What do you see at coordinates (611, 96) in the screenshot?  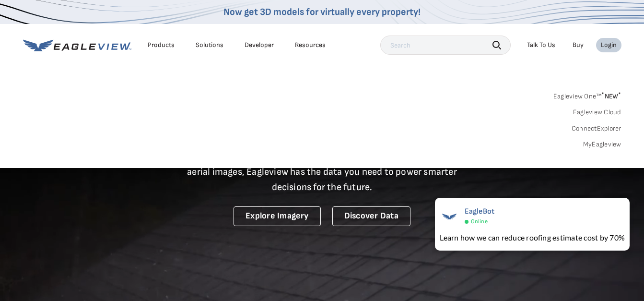 I see `span: NEW` at bounding box center [611, 96].